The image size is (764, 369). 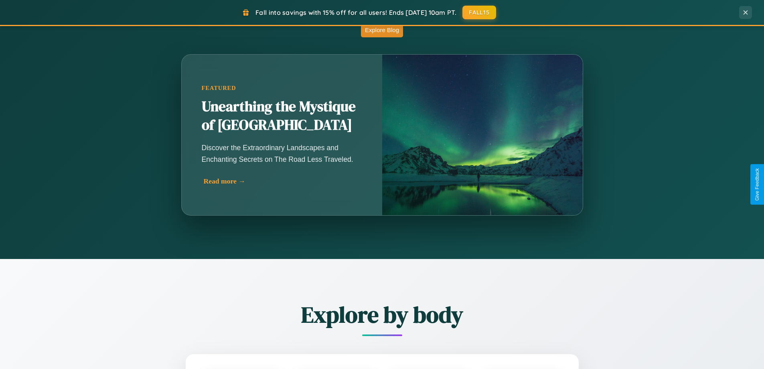 I want to click on button: FALL15, so click(x=479, y=12).